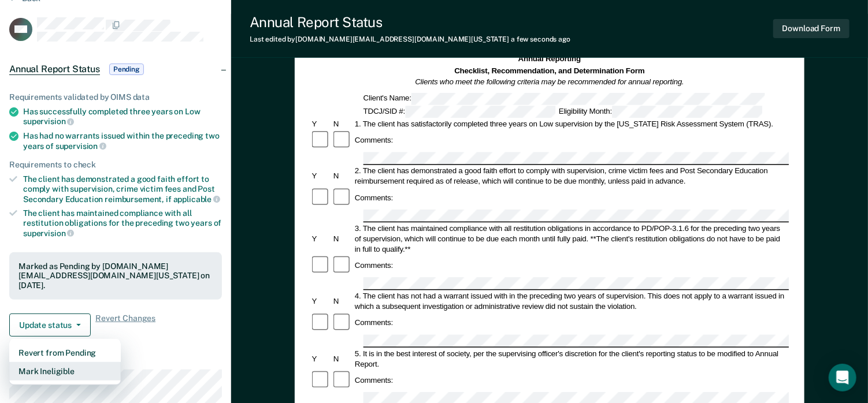 Image resolution: width=868 pixels, height=403 pixels. What do you see at coordinates (65, 371) in the screenshot?
I see `button: Mark Ineligible` at bounding box center [65, 371].